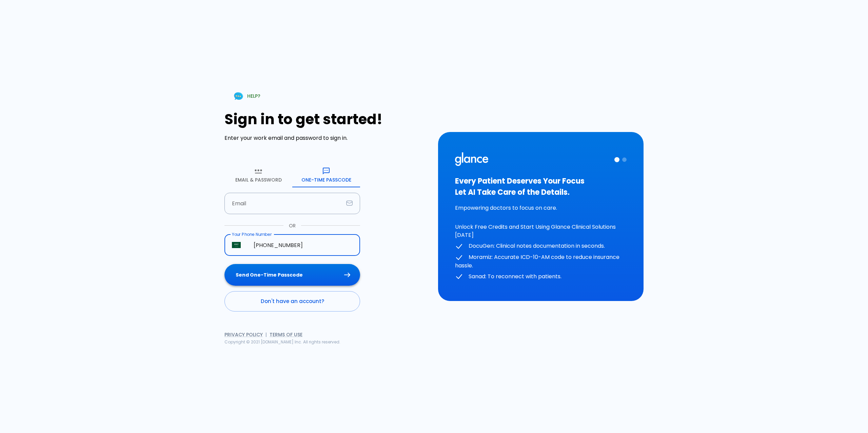 The image size is (868, 433). What do you see at coordinates (541, 261) in the screenshot?
I see `p: Moramiz: Accurate ICD-10-AM code to reduce insurance hassle.` at bounding box center [541, 261].